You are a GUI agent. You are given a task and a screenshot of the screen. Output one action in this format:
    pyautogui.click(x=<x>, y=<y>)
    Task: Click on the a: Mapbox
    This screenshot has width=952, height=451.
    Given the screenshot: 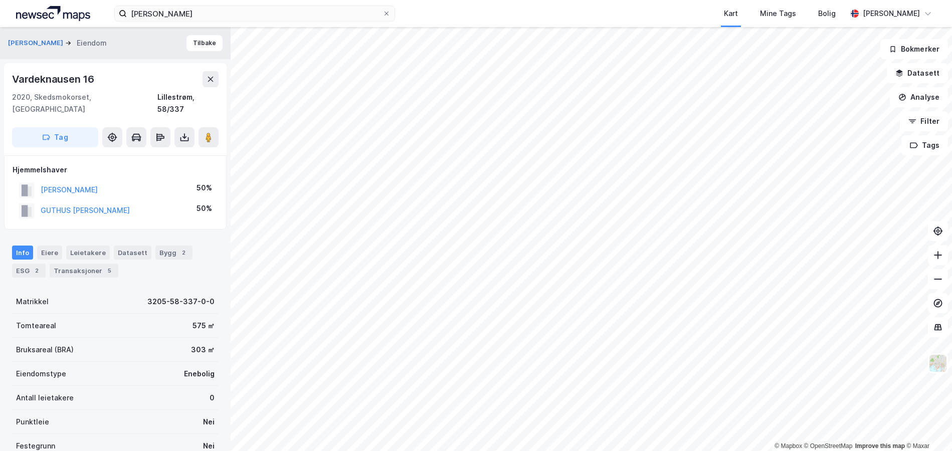 What is the action you would take?
    pyautogui.click(x=788, y=446)
    